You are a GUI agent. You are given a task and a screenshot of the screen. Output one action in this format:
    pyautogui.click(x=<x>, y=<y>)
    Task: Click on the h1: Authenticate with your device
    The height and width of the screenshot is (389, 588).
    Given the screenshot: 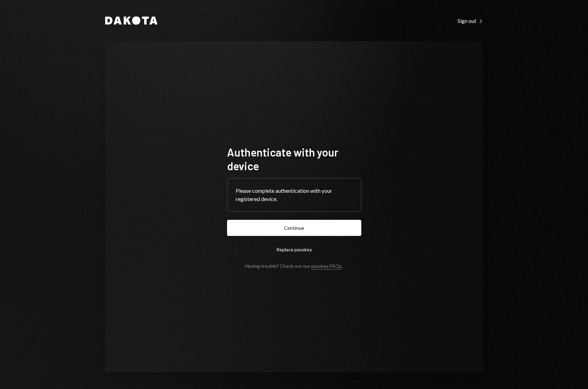 What is the action you would take?
    pyautogui.click(x=294, y=159)
    